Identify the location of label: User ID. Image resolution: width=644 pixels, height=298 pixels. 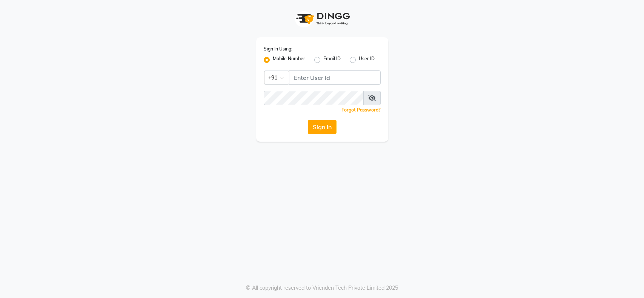
(367, 60).